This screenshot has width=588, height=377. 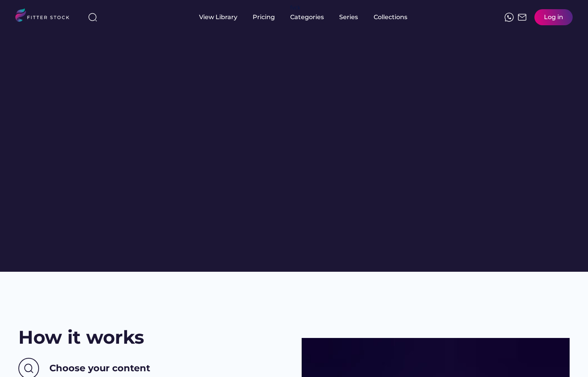 I want to click on div: Collections, so click(x=390, y=17).